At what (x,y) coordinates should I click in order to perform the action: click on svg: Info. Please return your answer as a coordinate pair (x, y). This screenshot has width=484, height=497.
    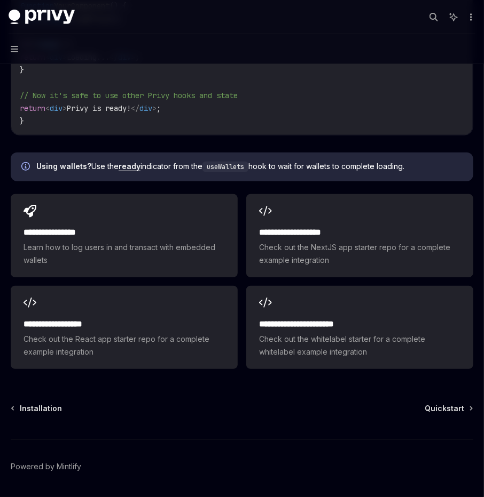
    Looking at the image, I should click on (27, 168).